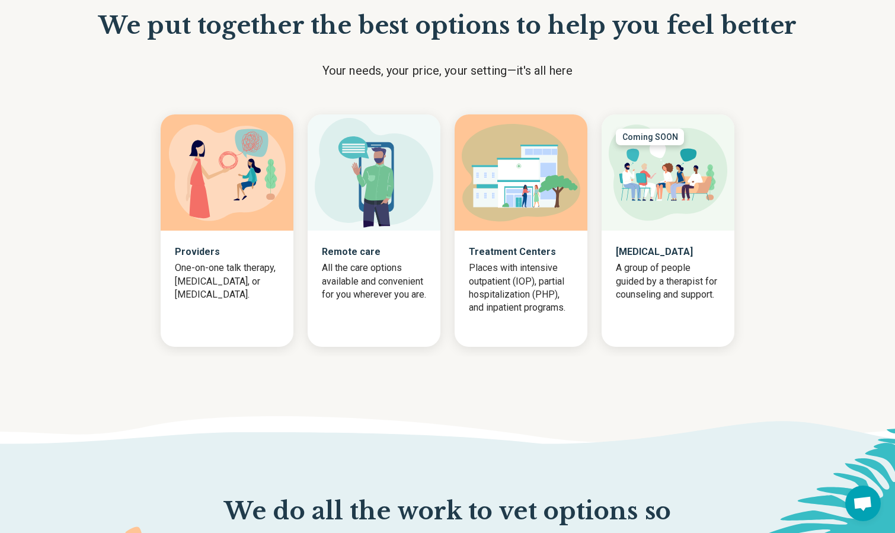 The width and height of the screenshot is (895, 533). Describe the element at coordinates (521, 288) in the screenshot. I see `p: Places with intensive outpatient (IOP), partial hospitalization (PHP), and inpatient programs.` at that location.